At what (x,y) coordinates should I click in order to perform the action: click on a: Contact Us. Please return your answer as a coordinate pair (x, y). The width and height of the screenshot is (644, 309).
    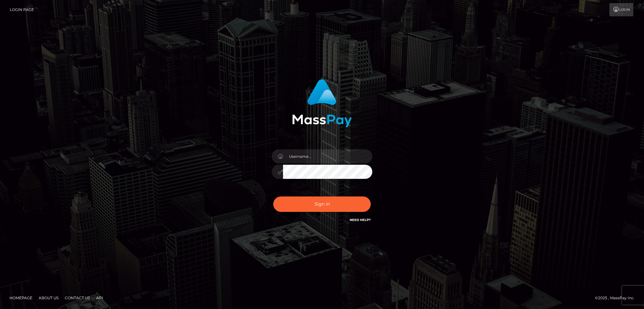
    Looking at the image, I should click on (77, 298).